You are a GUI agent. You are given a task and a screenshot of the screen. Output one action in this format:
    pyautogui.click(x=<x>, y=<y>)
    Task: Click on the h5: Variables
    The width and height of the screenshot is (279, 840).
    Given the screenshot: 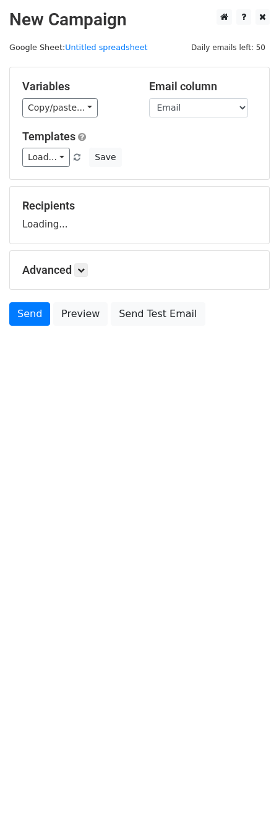 What is the action you would take?
    pyautogui.click(x=76, y=87)
    